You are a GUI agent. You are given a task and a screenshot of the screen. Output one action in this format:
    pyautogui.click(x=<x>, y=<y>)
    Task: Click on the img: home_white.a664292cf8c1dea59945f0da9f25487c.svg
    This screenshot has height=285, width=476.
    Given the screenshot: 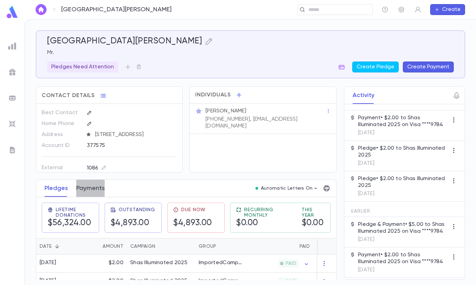 What is the action you would take?
    pyautogui.click(x=41, y=10)
    